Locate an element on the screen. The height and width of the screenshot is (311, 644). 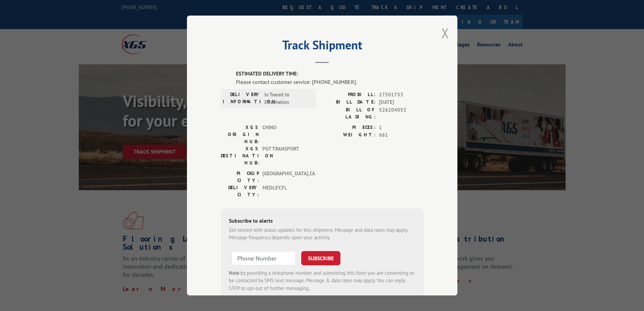
span: 1 is located at coordinates (401, 128).